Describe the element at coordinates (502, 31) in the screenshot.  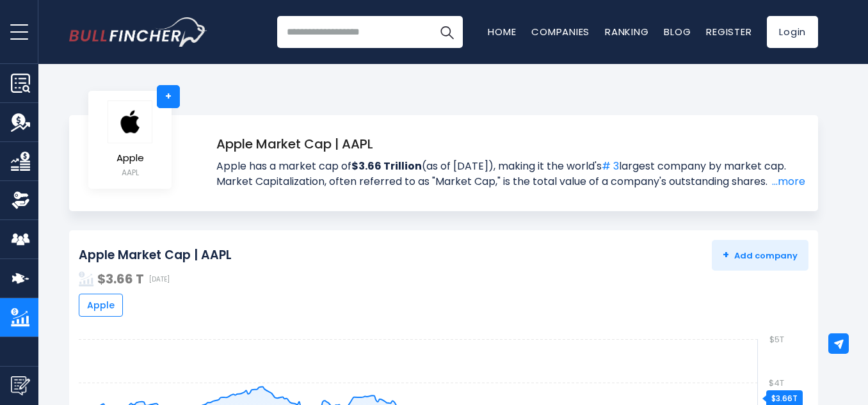
I see `a: Home` at that location.